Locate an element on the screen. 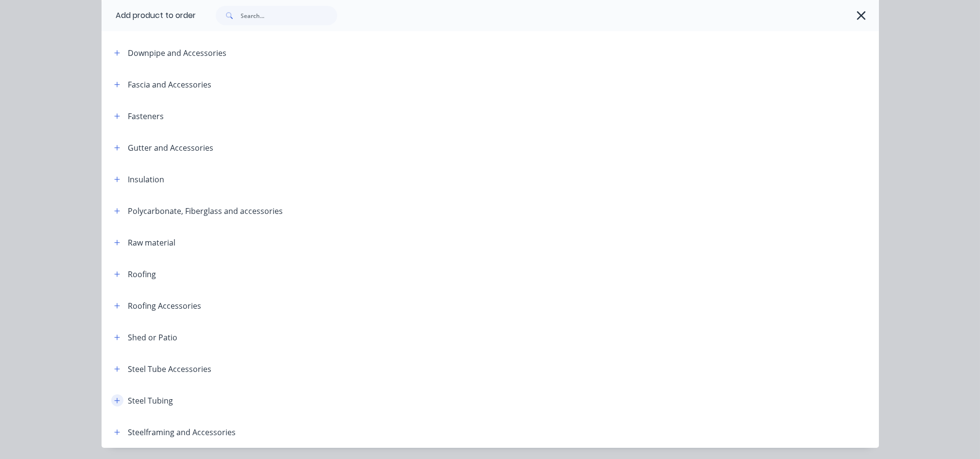 The width and height of the screenshot is (980, 459). div: Steelframing and Accessories is located at coordinates (182, 432).